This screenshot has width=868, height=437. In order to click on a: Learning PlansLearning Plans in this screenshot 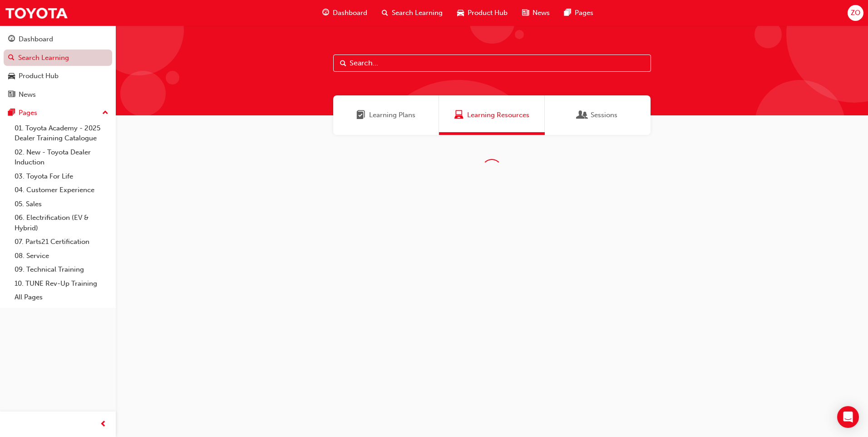, I will do `click(386, 115)`.